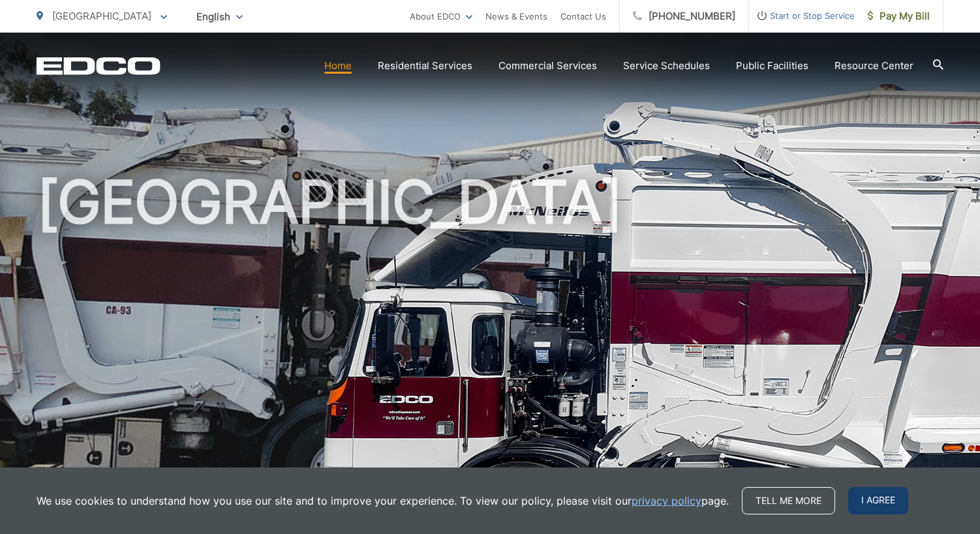 This screenshot has height=534, width=980. Describe the element at coordinates (516, 16) in the screenshot. I see `a: News & Events` at that location.